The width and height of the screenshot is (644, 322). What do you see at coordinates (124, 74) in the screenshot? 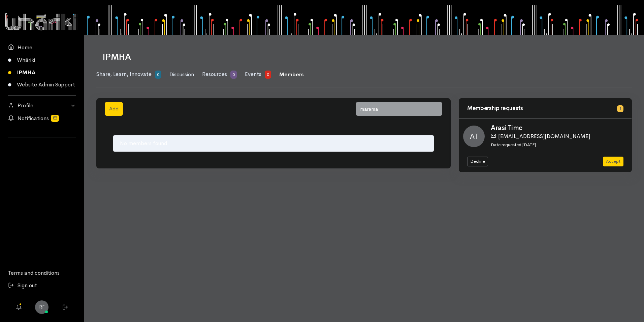
I see `span: Share, Learn, Innovate` at bounding box center [124, 74].